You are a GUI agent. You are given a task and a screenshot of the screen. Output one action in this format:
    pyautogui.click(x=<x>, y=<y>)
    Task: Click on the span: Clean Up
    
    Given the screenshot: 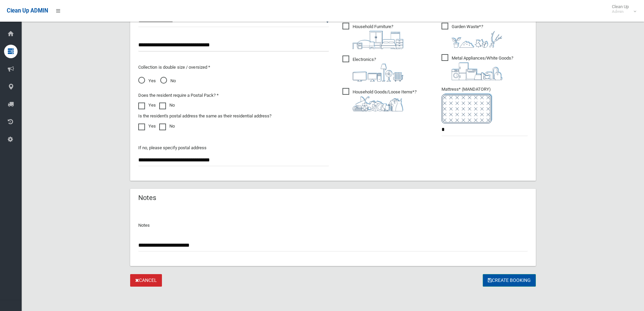 What is the action you would take?
    pyautogui.click(x=622, y=9)
    